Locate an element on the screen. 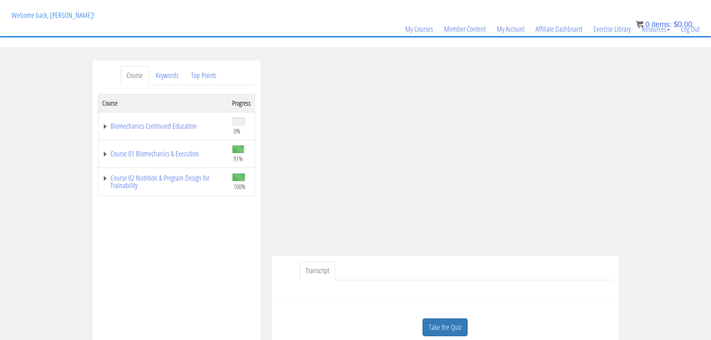  bdi: 0.00 is located at coordinates (683, 24).